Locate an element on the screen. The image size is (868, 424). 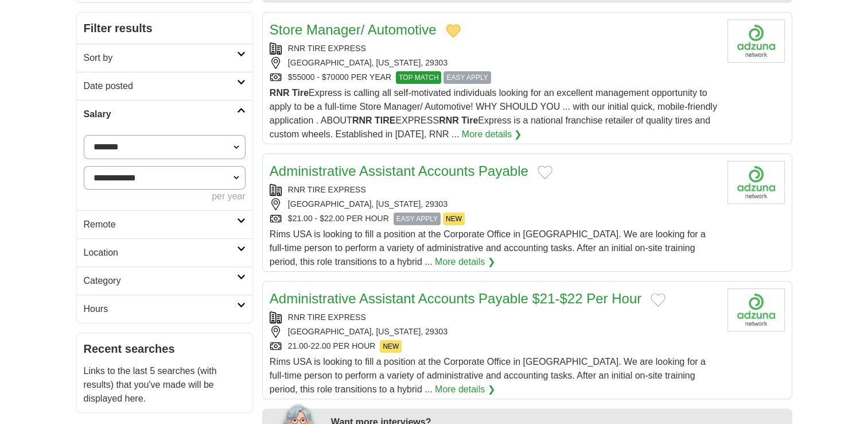
h2: Category is located at coordinates (160, 281).